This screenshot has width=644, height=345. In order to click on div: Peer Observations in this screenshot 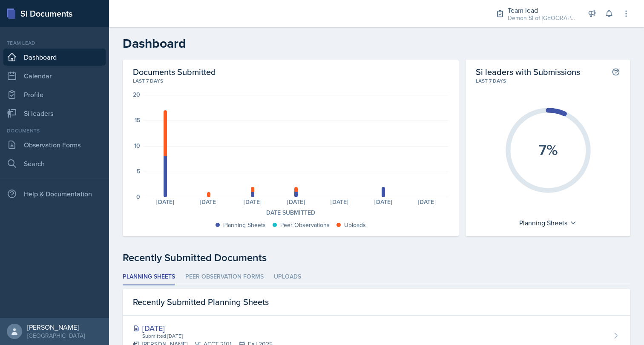, I will do `click(305, 225)`.